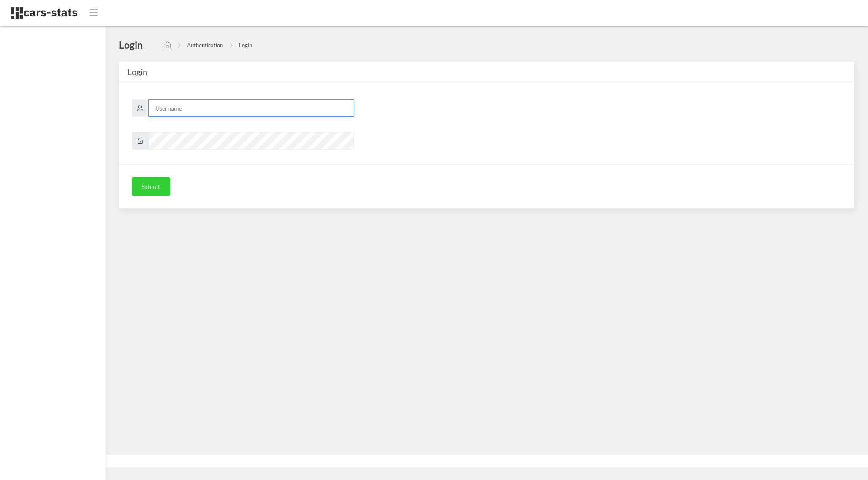 Image resolution: width=868 pixels, height=480 pixels. Describe the element at coordinates (251, 108) in the screenshot. I see `input: Username` at that location.